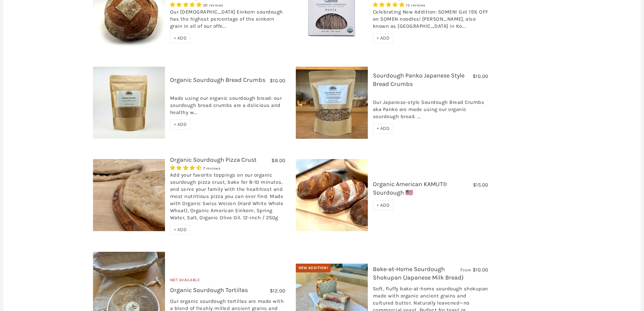 The image size is (644, 311). I want to click on span: $15.00, so click(481, 185).